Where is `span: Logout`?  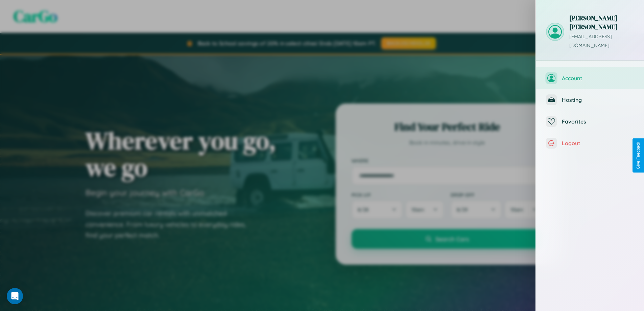 span: Logout is located at coordinates (598, 143).